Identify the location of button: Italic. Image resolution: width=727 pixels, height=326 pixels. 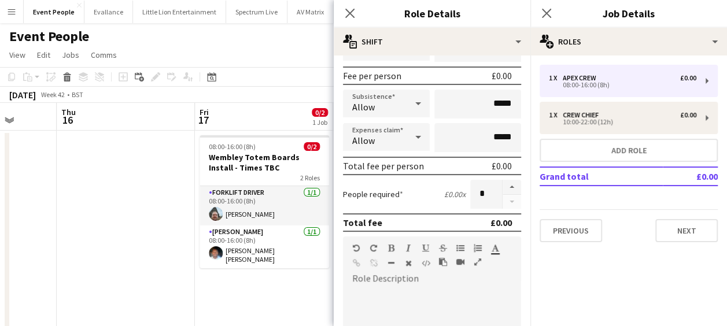
(408, 248).